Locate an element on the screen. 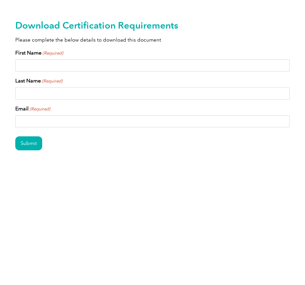 This screenshot has width=305, height=285. label: Last Name is located at coordinates (39, 81).